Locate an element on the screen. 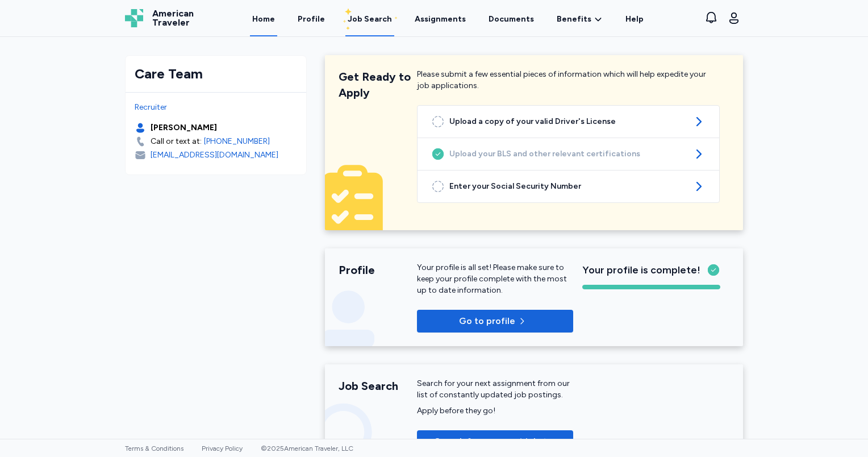  a: Terms & Conditions is located at coordinates (154, 448).